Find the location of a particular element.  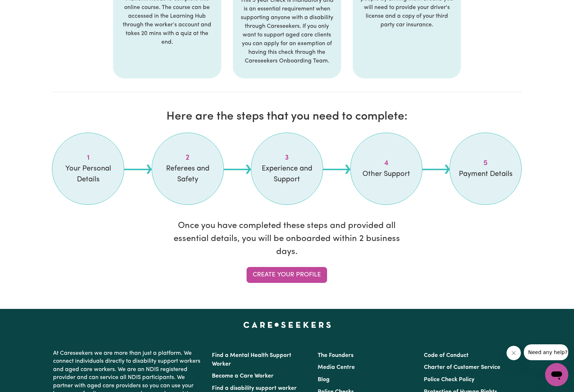

a: Media Centre is located at coordinates (336, 367).